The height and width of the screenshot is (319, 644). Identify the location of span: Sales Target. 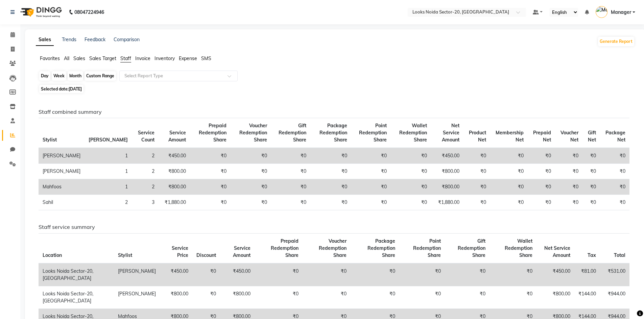
(103, 59).